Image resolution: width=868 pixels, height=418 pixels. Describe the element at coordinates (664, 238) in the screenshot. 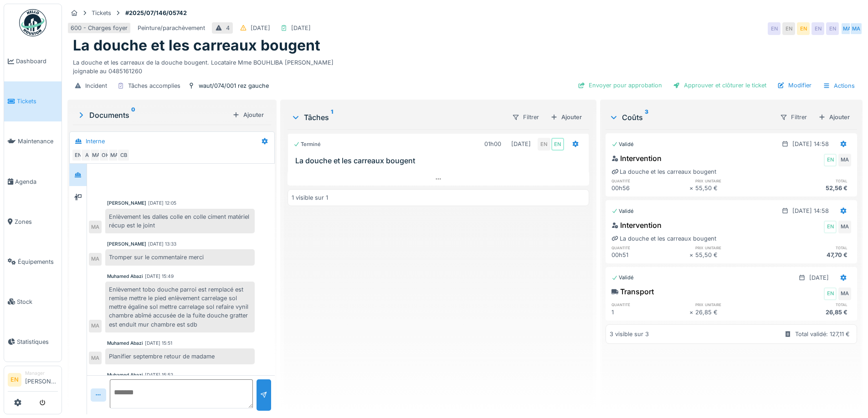

I see `div: La douche et les carreaux bougent` at that location.